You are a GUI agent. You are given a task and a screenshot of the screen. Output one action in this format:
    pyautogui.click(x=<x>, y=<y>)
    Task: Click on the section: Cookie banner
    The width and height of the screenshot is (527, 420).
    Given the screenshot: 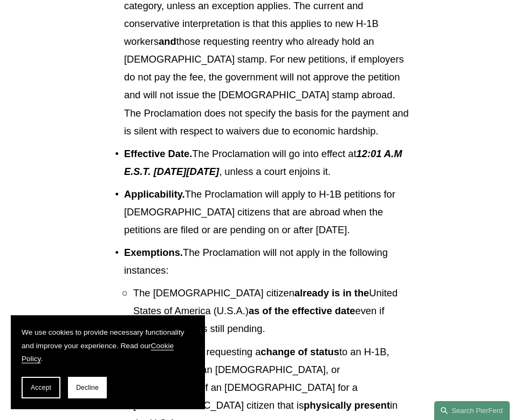 What is the action you would take?
    pyautogui.click(x=108, y=362)
    